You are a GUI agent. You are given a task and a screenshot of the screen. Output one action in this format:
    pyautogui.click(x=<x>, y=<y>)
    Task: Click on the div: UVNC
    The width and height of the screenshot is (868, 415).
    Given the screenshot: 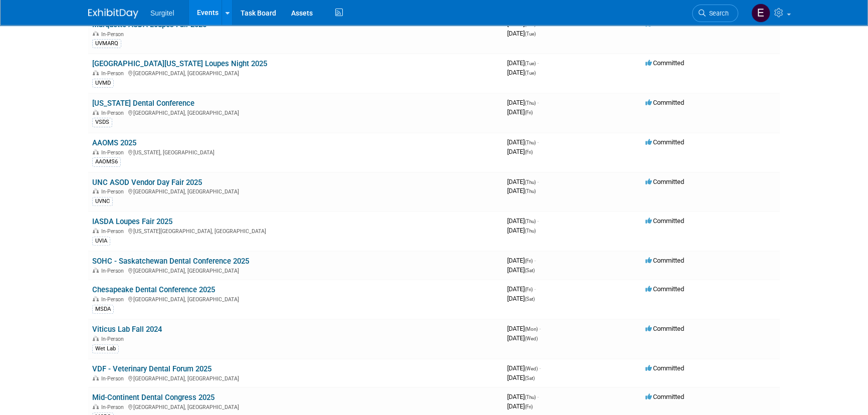 What is the action you would take?
    pyautogui.click(x=102, y=202)
    